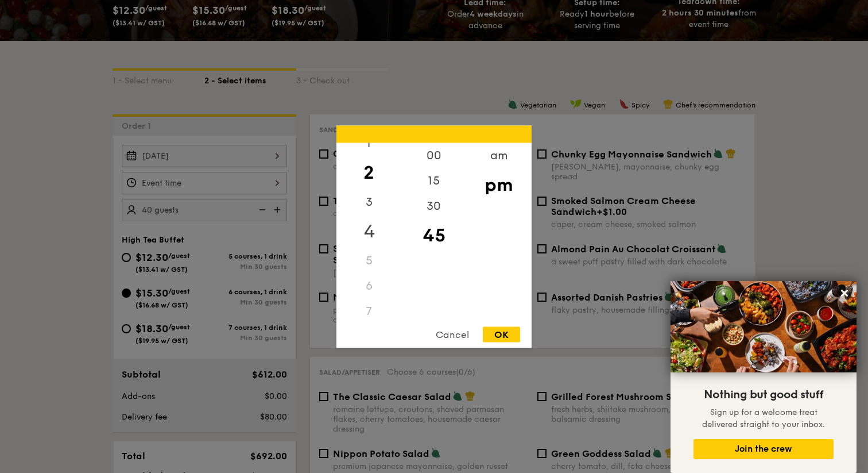 Image resolution: width=868 pixels, height=473 pixels. What do you see at coordinates (764, 448) in the screenshot?
I see `button: Join the crew` at bounding box center [764, 448].